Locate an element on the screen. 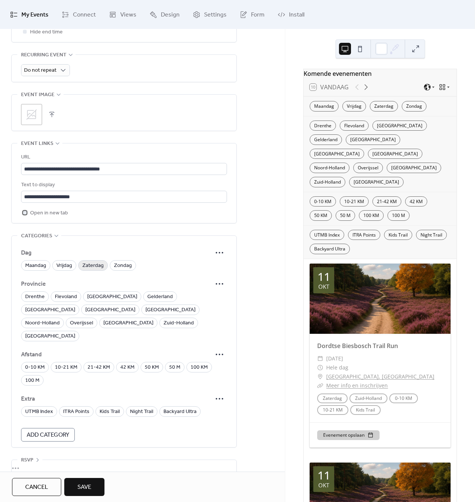 This screenshot has height=502, width=475. div: Zondag is located at coordinates (414, 106).